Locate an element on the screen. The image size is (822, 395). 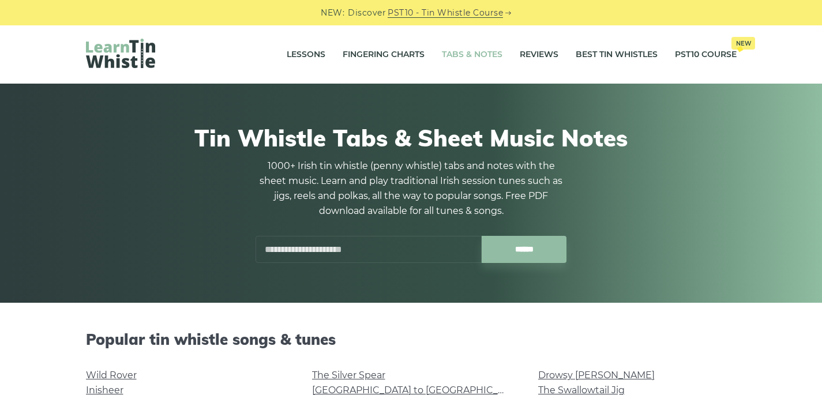
a: PST10 CourseNew is located at coordinates (705, 55).